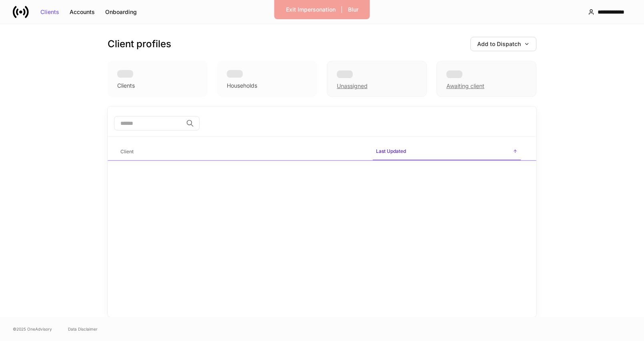 Image resolution: width=644 pixels, height=341 pixels. What do you see at coordinates (311, 10) in the screenshot?
I see `button: Exit Impersonation` at bounding box center [311, 10].